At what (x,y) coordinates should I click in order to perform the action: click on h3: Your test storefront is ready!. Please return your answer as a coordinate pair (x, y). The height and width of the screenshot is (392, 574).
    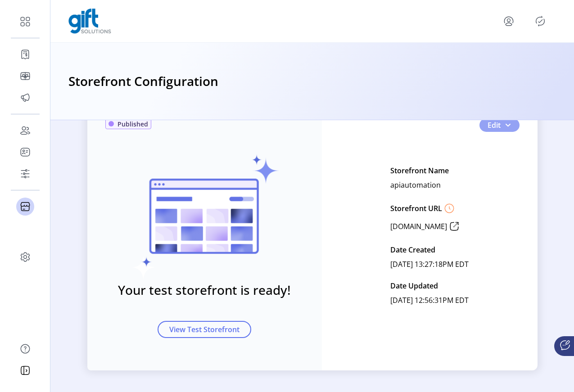
    Looking at the image, I should click on (204, 290).